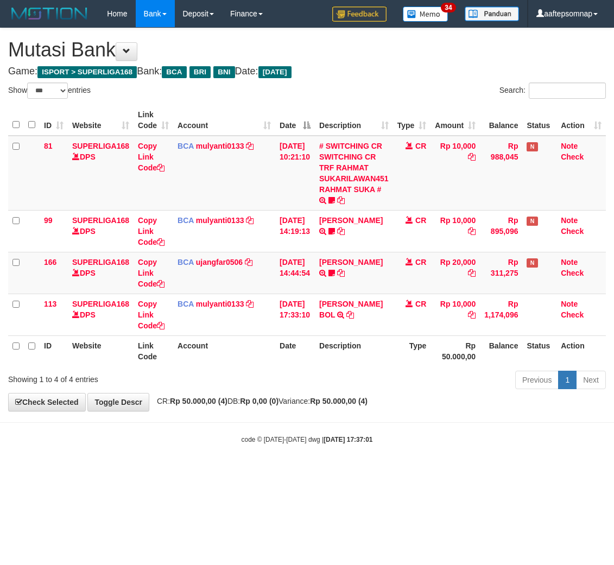  What do you see at coordinates (426, 14) in the screenshot?
I see `img: Button%20Memo.svg` at bounding box center [426, 14].